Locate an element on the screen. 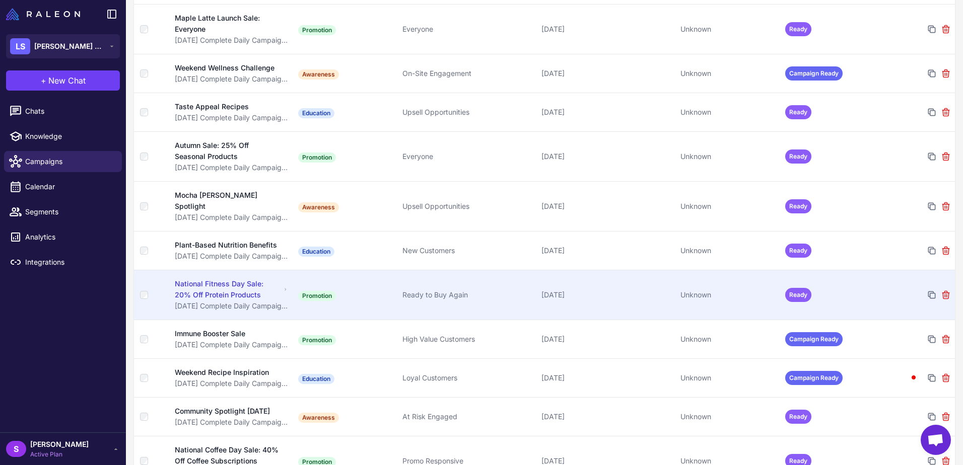 The height and width of the screenshot is (465, 963). div: Weekend Wellness Challenge is located at coordinates (225, 68).